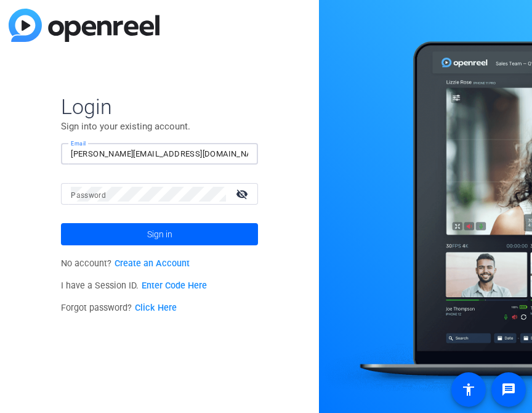 This screenshot has width=532, height=413. Describe the element at coordinates (152, 263) in the screenshot. I see `a: Create an Account` at that location.